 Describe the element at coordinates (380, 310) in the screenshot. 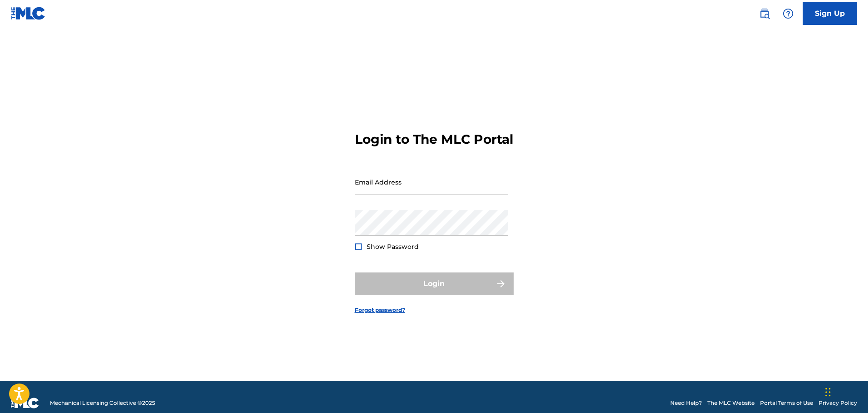

I see `a: Forgot password?` at that location.